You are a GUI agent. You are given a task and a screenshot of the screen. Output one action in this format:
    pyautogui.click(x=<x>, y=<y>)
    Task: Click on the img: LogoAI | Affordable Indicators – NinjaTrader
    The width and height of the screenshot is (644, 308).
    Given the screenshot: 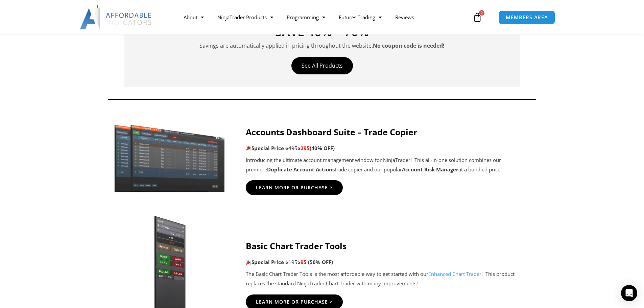 What is the action you would take?
    pyautogui.click(x=116, y=17)
    